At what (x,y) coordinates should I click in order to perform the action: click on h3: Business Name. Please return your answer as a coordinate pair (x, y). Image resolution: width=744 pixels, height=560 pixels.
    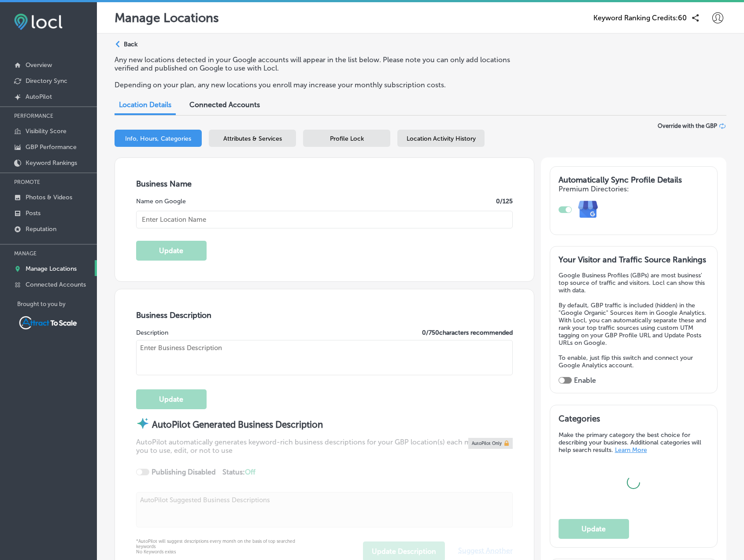
    Looking at the image, I should click on (324, 183).